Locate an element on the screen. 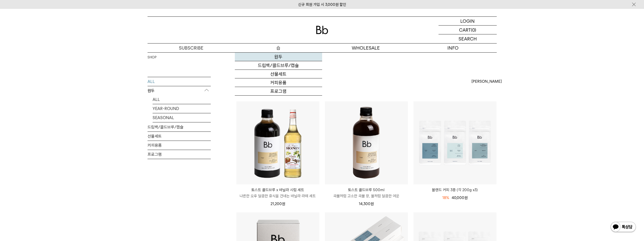 The image size is (644, 241). p: SUBSCRIBE is located at coordinates (191, 48).